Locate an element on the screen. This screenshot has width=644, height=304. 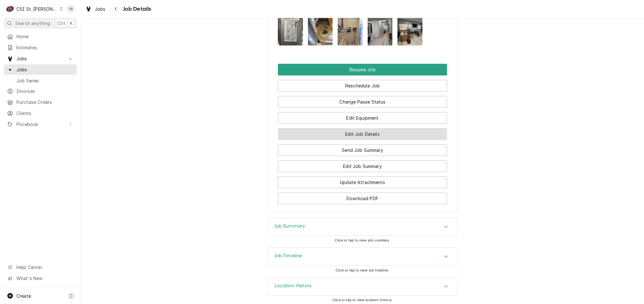
img: 4PXtg3YR8i1TX23rOJWn is located at coordinates (320, 29).